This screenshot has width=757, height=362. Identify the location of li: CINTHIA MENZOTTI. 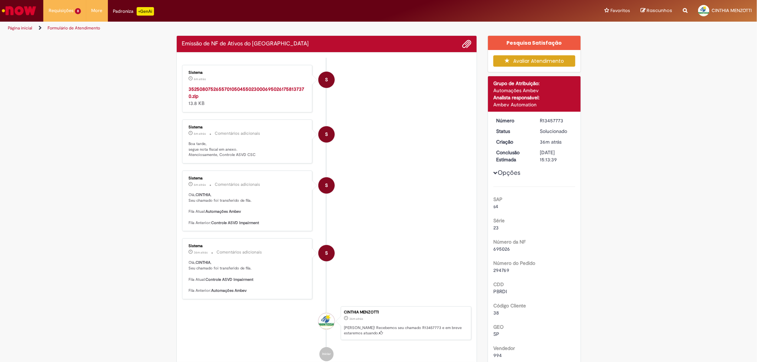
(327, 324).